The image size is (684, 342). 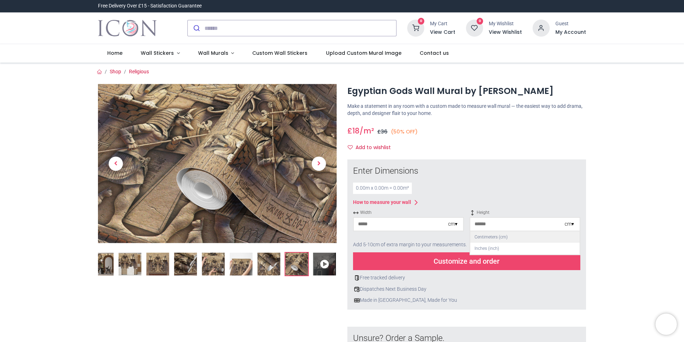 What do you see at coordinates (115, 53) in the screenshot?
I see `span: Home` at bounding box center [115, 53].